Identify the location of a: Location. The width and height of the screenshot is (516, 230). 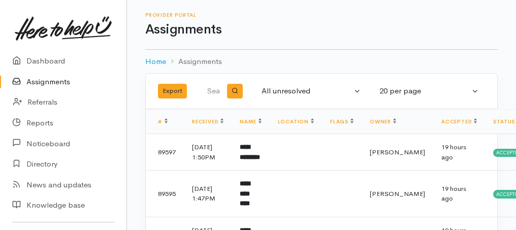
(296, 121).